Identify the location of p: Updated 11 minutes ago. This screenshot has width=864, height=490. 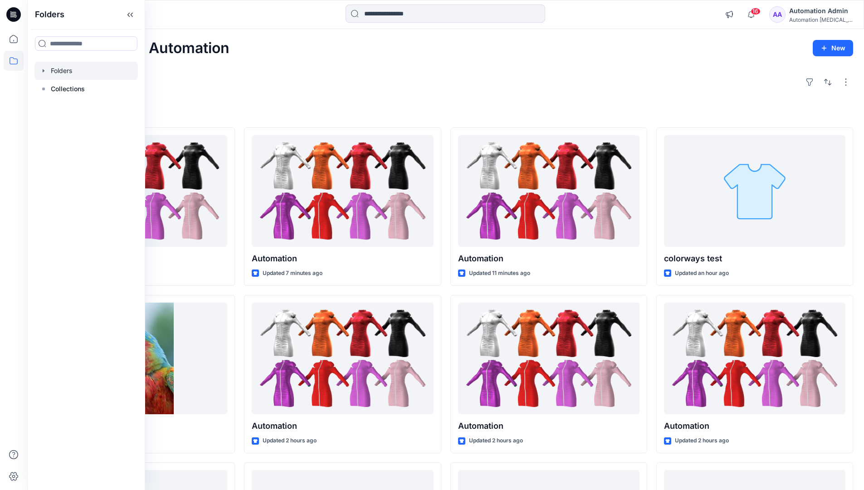
(499, 273).